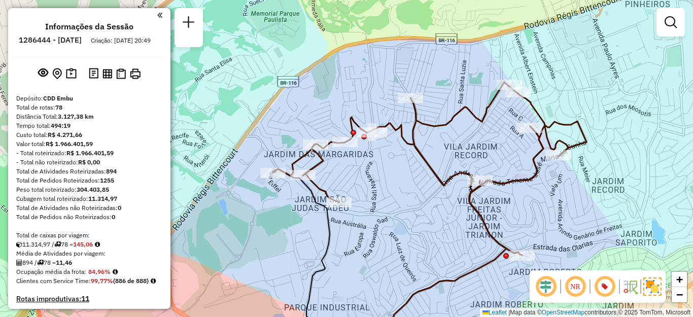  What do you see at coordinates (89, 162) in the screenshot?
I see `strong: R$ 0,00` at bounding box center [89, 162].